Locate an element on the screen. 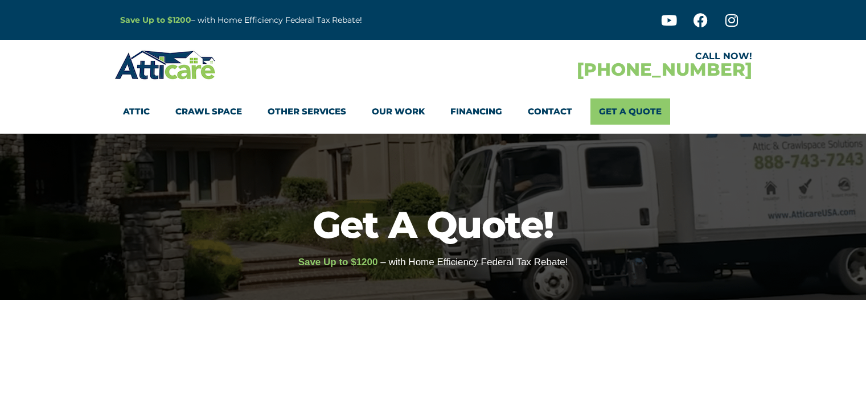 This screenshot has width=866, height=420. a: Save Up to $1200 is located at coordinates (155, 20).